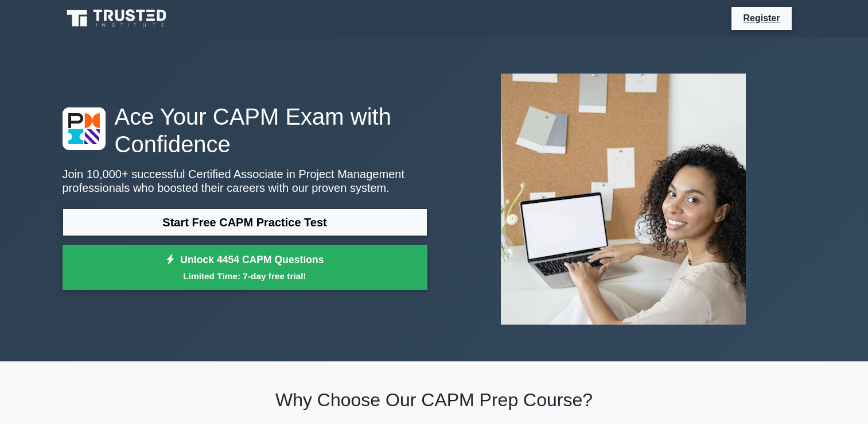  What do you see at coordinates (761, 18) in the screenshot?
I see `a: Register` at bounding box center [761, 18].